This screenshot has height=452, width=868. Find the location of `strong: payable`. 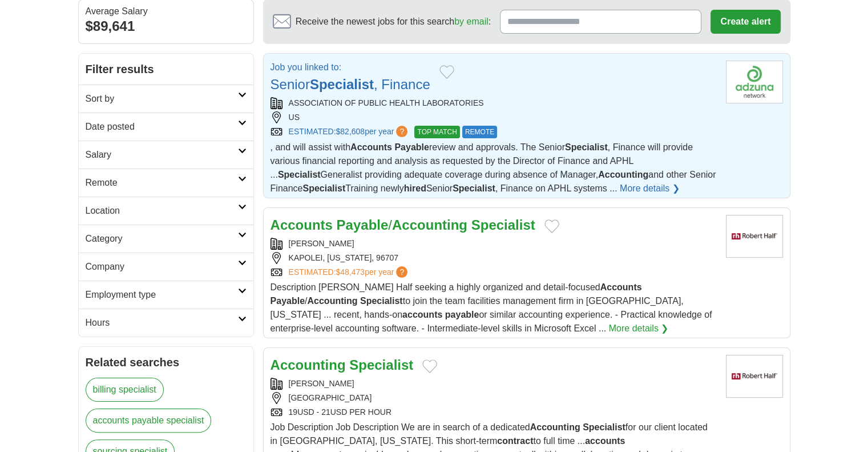

strong: payable is located at coordinates (463, 314).